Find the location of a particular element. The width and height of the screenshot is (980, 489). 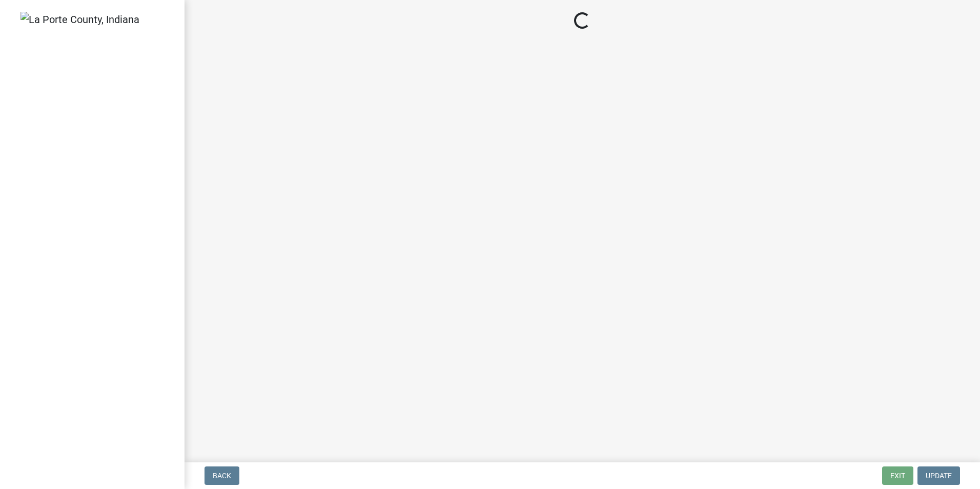

button: Back is located at coordinates (222, 476).